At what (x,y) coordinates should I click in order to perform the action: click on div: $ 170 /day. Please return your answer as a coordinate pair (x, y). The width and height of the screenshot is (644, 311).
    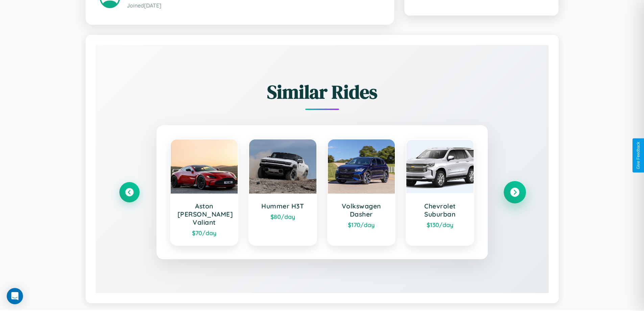
    Looking at the image, I should click on (361, 225).